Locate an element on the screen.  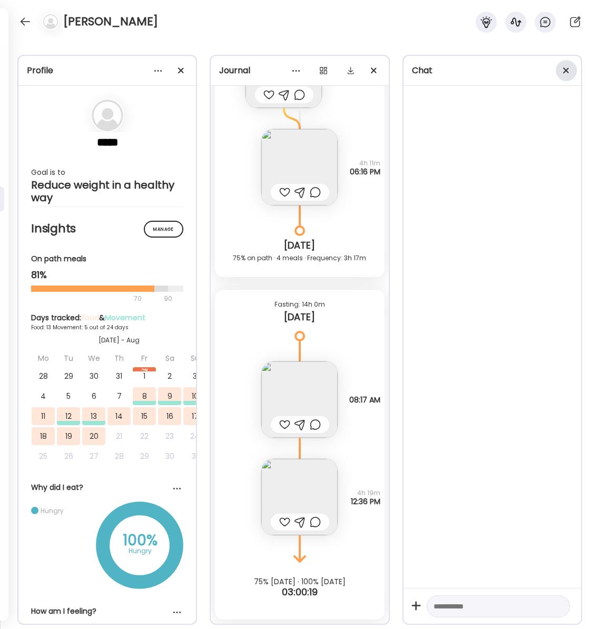
div: 03:00:19 is located at coordinates (299, 592).